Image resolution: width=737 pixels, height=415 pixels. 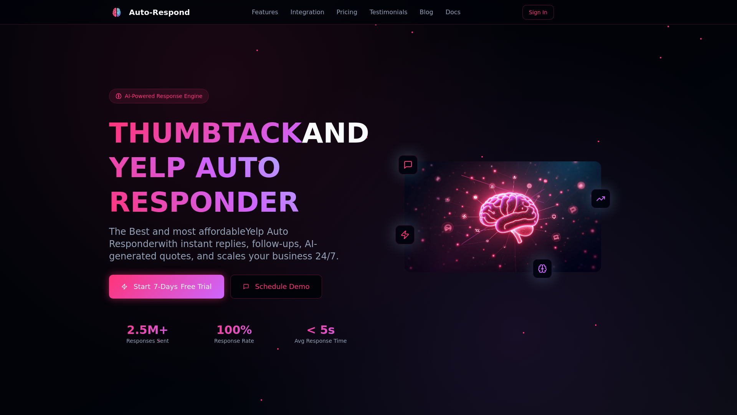 I want to click on a: Integration, so click(x=308, y=12).